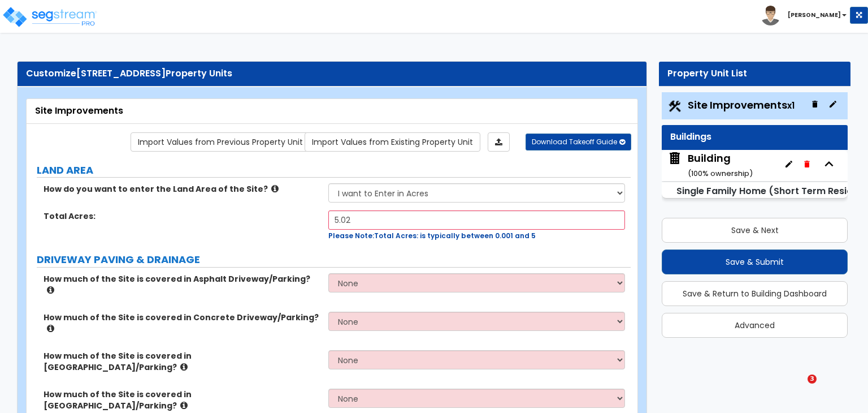 The image size is (868, 413). Describe the element at coordinates (574, 142) in the screenshot. I see `span: Download Takeoff Guide` at that location.